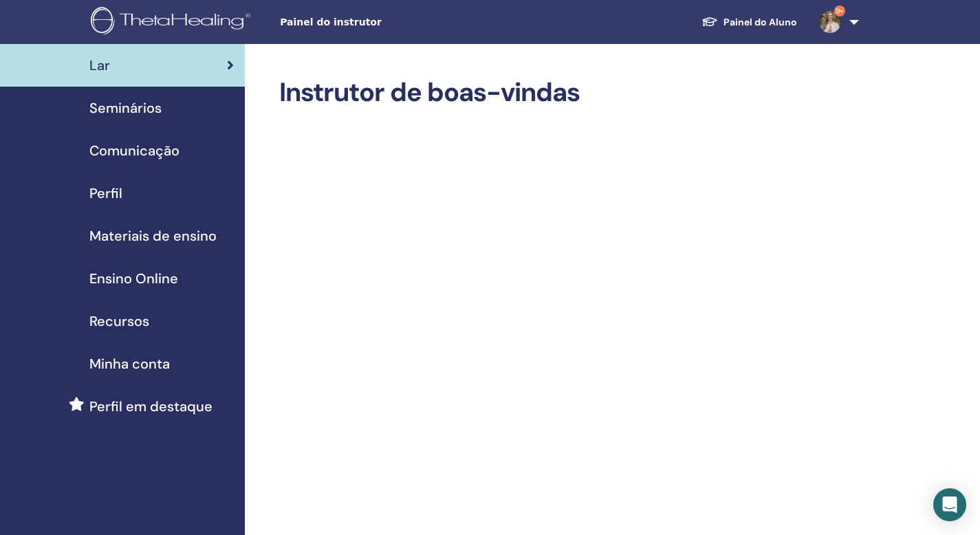  Describe the element at coordinates (100, 65) in the screenshot. I see `span: Lar` at that location.